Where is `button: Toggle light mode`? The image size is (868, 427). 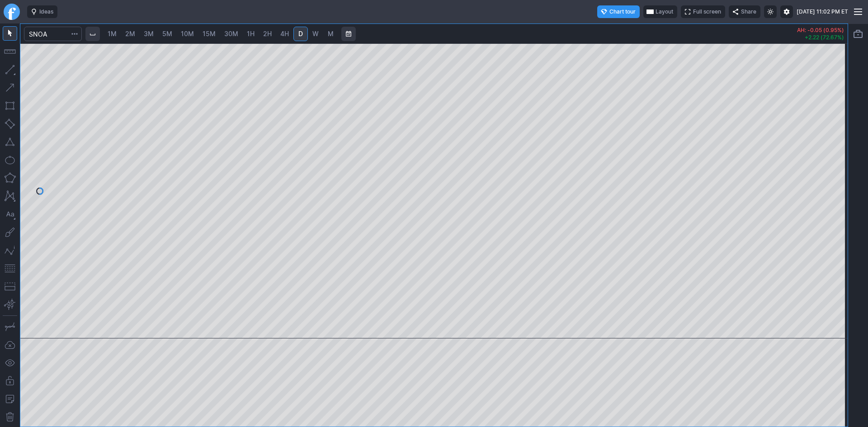
button: Toggle light mode is located at coordinates (770, 11).